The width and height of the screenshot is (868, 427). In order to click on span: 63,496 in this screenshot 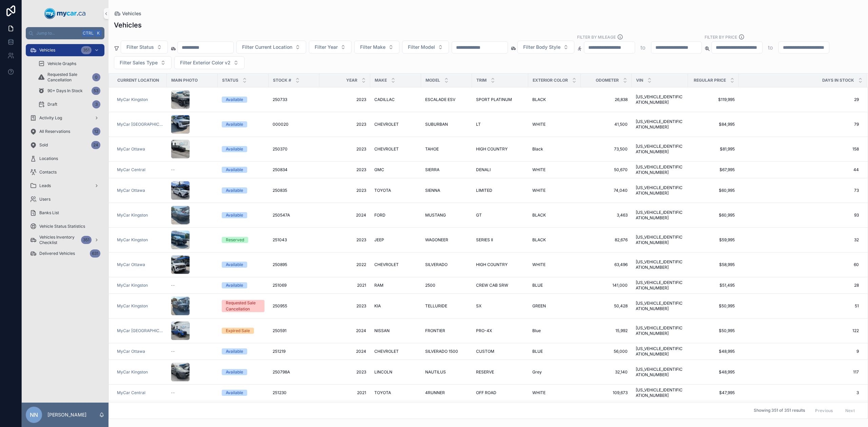, I will do `click(606, 265)`.